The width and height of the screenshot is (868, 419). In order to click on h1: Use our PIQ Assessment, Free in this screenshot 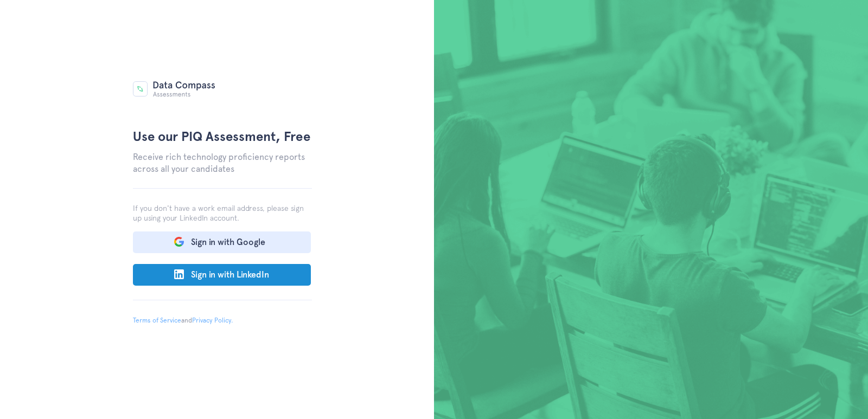, I will do `click(222, 136)`.